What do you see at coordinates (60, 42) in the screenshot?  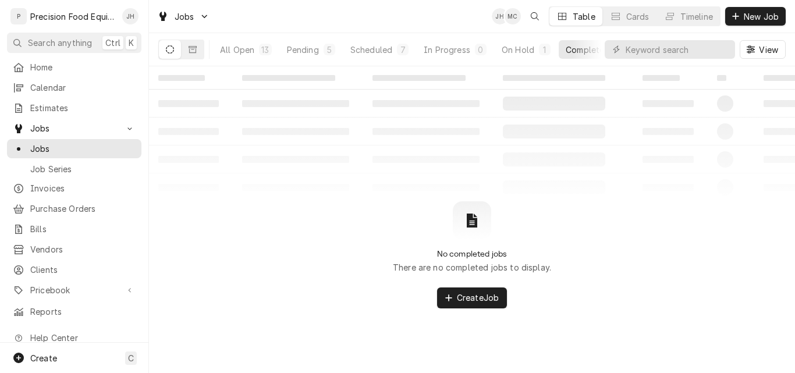 I see `span: Search anything` at bounding box center [60, 42].